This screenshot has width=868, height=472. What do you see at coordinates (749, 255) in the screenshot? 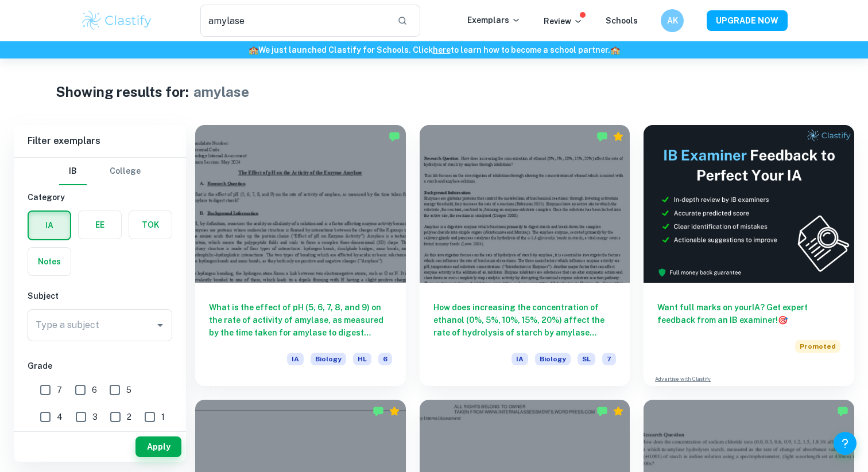
I see `a: Want full marks on yourIA? Get expert feedback from an IB examiner!PromotedAdvertise with Clastify` at bounding box center [749, 255].